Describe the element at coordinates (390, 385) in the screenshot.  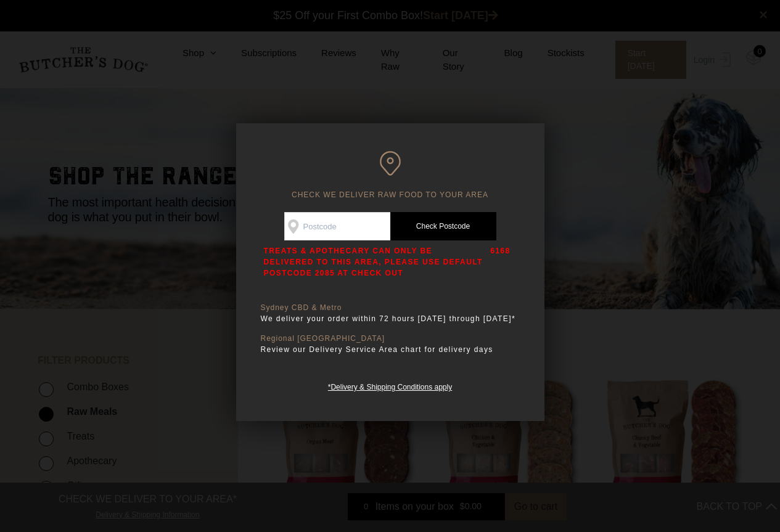
I see `a: *Delivery & Shipping Conditions apply` at that location.